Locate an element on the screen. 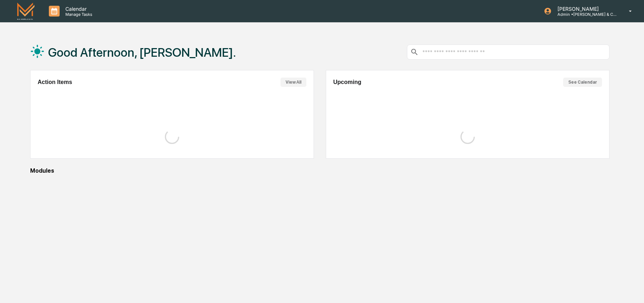  button: See Calendar is located at coordinates (583, 82).